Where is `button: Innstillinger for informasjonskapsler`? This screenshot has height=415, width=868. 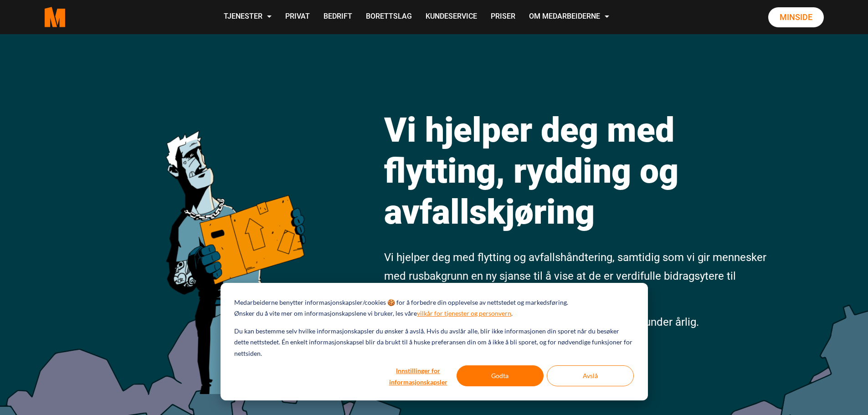 button: Innstillinger for informasjonskapsler is located at coordinates (418, 376).